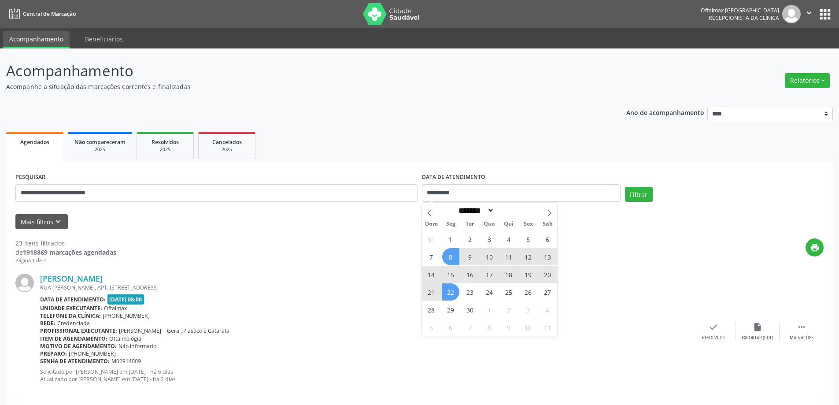 The image size is (839, 405). Describe the element at coordinates (489, 274) in the screenshot. I see `span: Setembro 17, 2025` at that location.